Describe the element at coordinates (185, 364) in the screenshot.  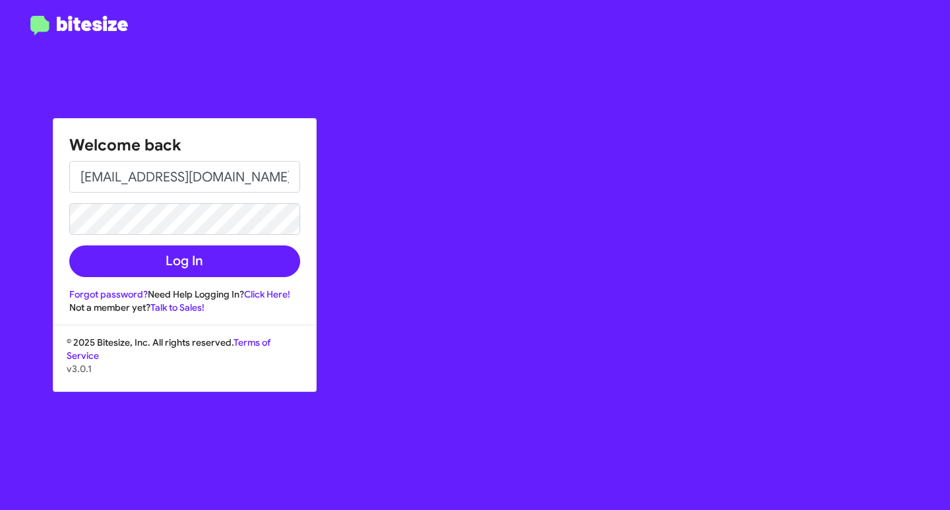
I see `div: © 2025 Bitesize, Inc. All rights reserved.` at that location.